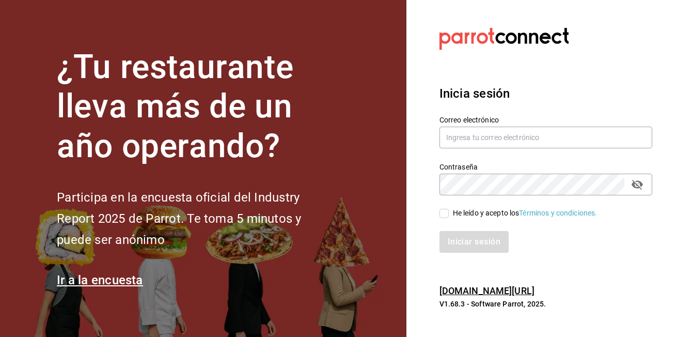 This screenshot has width=677, height=337. I want to click on button: Campo de contraseña, so click(637, 184).